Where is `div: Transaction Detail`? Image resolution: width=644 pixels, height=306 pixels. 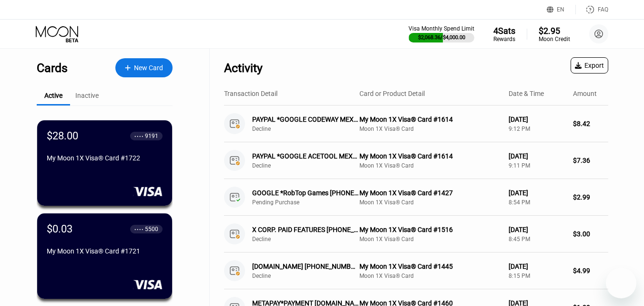 div: Transaction Detail is located at coordinates (251, 94).